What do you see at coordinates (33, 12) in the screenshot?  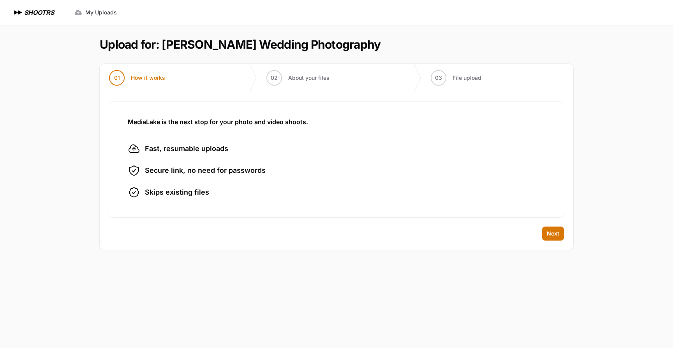 I see `a: SHOOTRS SHOOTRS` at bounding box center [33, 12].